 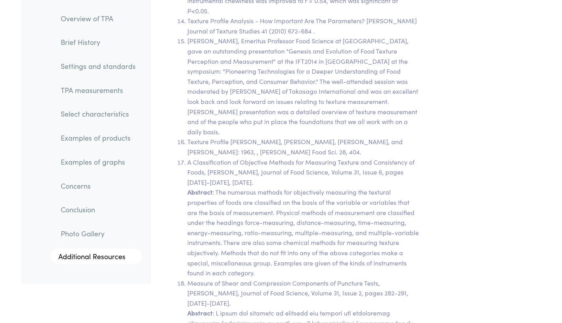 What do you see at coordinates (304, 218) in the screenshot?
I see `li: A Classification of Objective Methods for Measuring Texture and Consistency of Foods, [PERSON_NAM...` at bounding box center [304, 218].